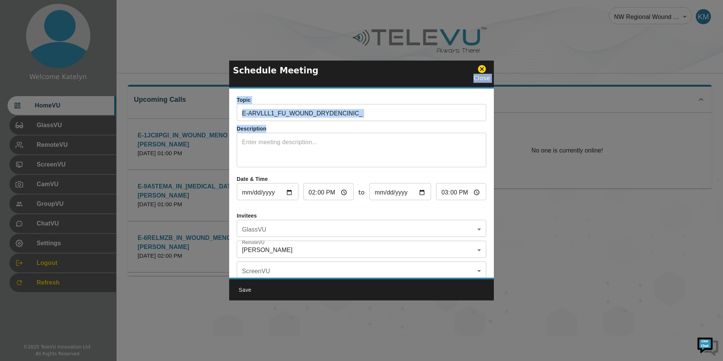  What do you see at coordinates (362, 100) in the screenshot?
I see `p: Topic` at bounding box center [362, 100].